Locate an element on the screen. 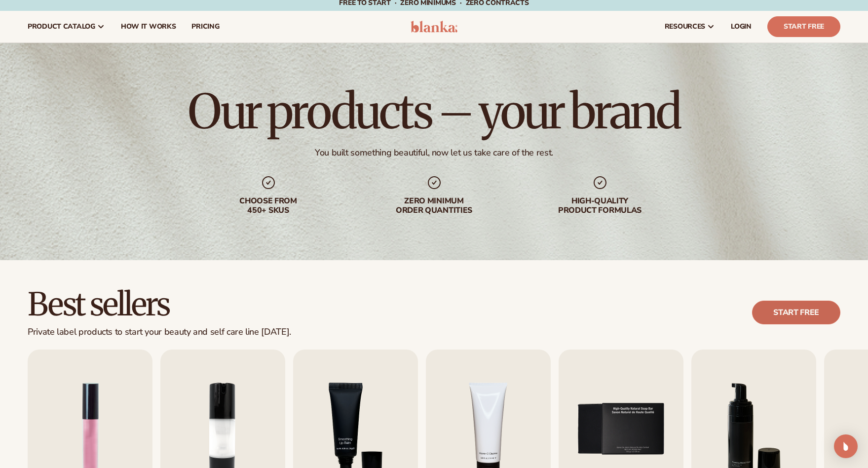 The height and width of the screenshot is (468, 868). span: product catalog is located at coordinates (61, 27).